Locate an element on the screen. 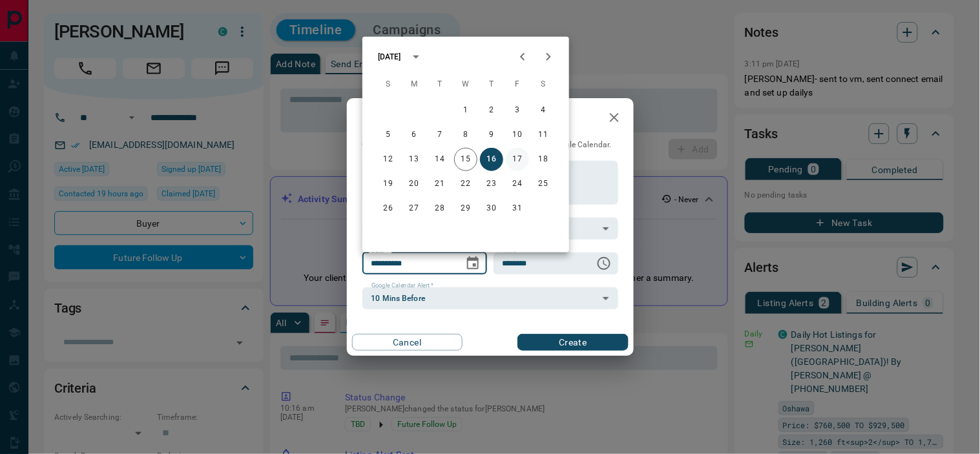 This screenshot has width=980, height=454. span: Saturday is located at coordinates (543, 85).